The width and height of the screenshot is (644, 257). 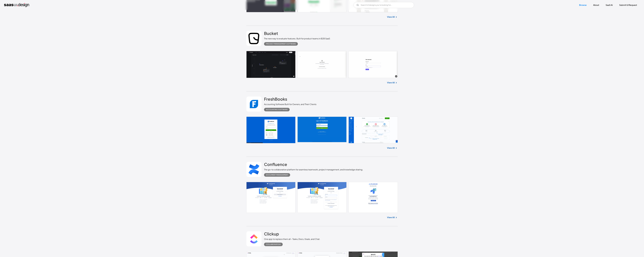 What do you see at coordinates (596, 5) in the screenshot?
I see `a: About` at bounding box center [596, 5].